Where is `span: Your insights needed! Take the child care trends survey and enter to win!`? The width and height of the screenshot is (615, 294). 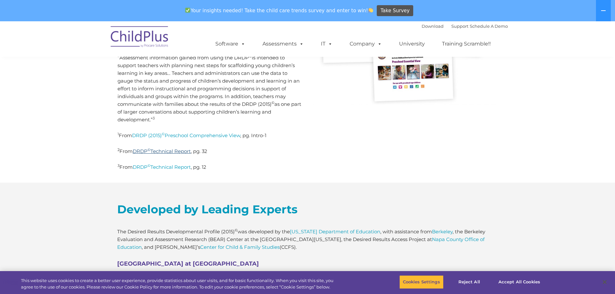 span: Your insights needed! Take the child care trends survey and enter to win! is located at coordinates (279, 10).